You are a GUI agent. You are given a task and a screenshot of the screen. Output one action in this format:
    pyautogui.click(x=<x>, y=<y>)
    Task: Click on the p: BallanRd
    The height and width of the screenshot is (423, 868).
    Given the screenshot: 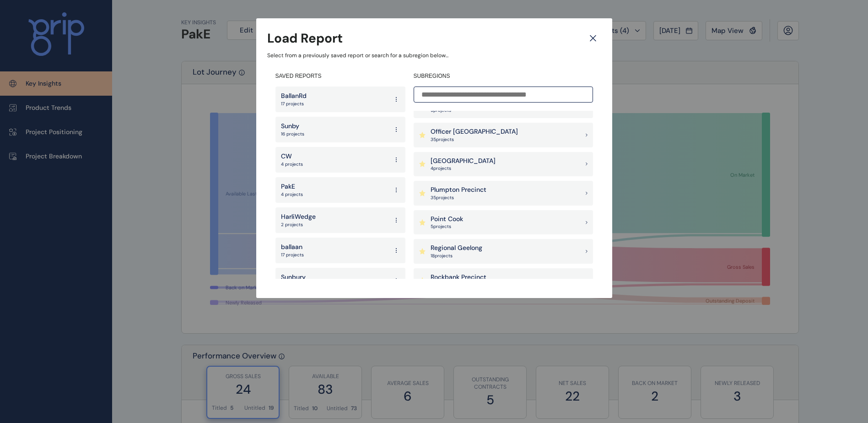 What is the action you would take?
    pyautogui.click(x=294, y=96)
    